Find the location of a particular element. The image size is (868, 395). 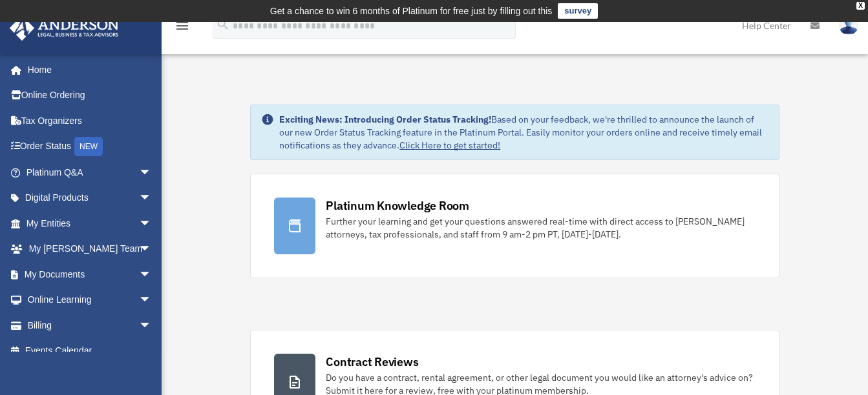

a: Order StatusNEW is located at coordinates (90, 147).